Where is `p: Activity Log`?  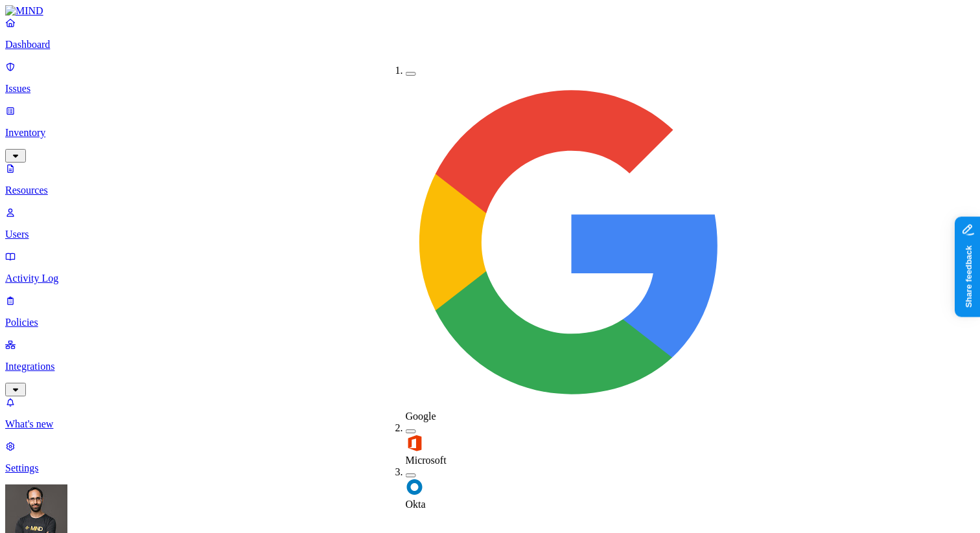 p: Activity Log is located at coordinates (490, 278).